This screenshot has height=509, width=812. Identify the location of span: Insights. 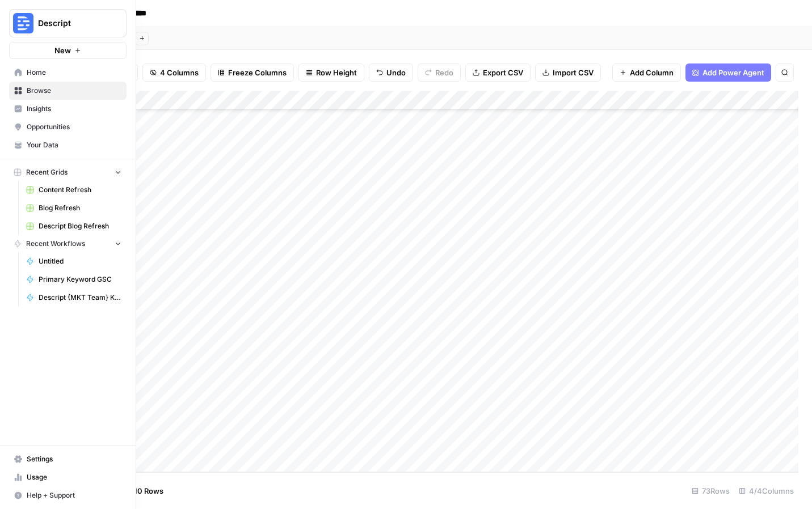
(74, 109).